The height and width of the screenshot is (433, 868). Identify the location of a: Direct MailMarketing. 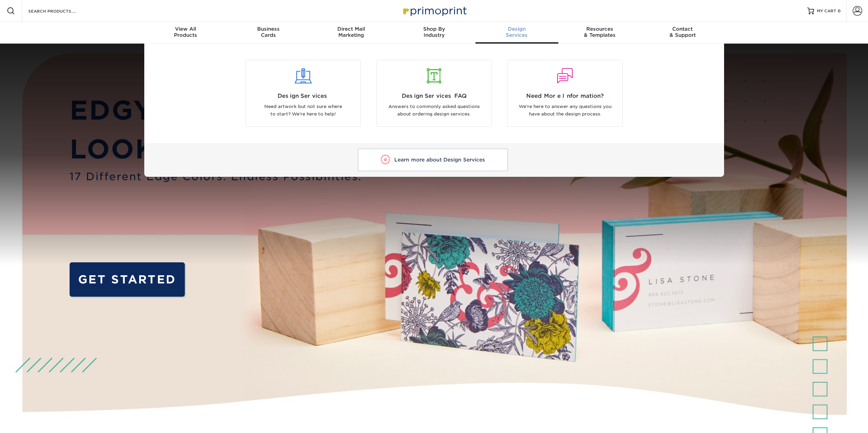
(351, 33).